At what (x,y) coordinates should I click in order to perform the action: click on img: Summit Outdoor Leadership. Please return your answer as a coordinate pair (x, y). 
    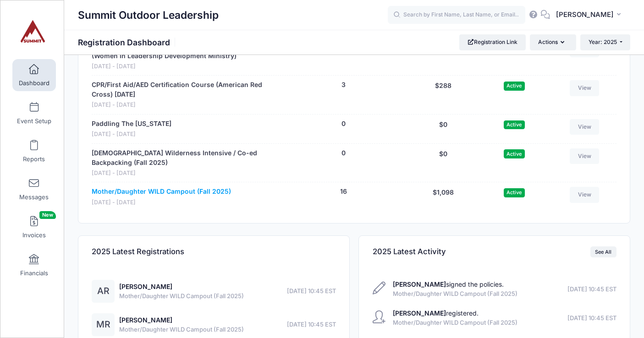
    Looking at the image, I should click on (33, 31).